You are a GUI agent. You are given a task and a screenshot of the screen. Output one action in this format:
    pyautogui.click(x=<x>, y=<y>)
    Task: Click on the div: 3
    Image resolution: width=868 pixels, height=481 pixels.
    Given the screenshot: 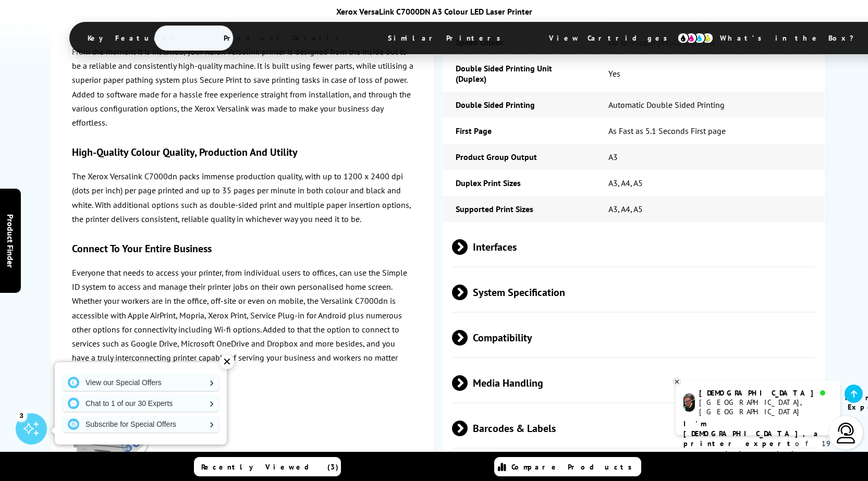 What is the action you would take?
    pyautogui.click(x=22, y=416)
    